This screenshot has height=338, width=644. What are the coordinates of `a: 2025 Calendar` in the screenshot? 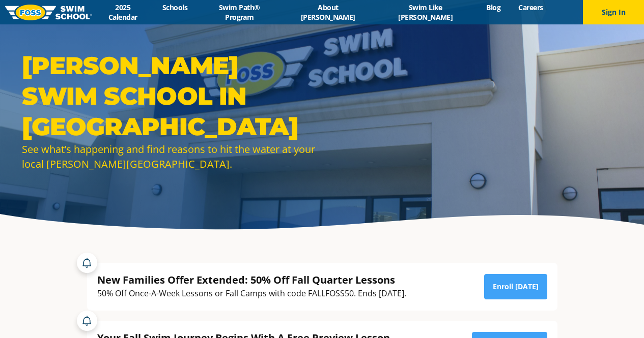 It's located at (123, 12).